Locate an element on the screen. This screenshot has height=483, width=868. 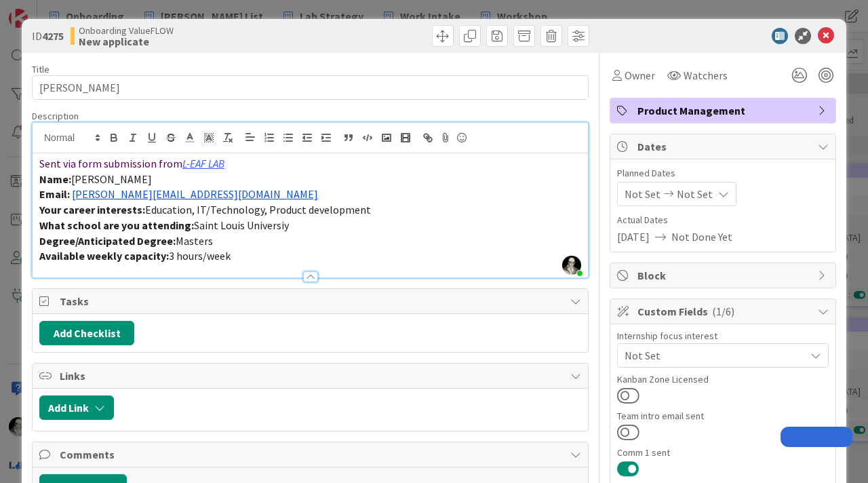
span: Owner is located at coordinates (640, 75).